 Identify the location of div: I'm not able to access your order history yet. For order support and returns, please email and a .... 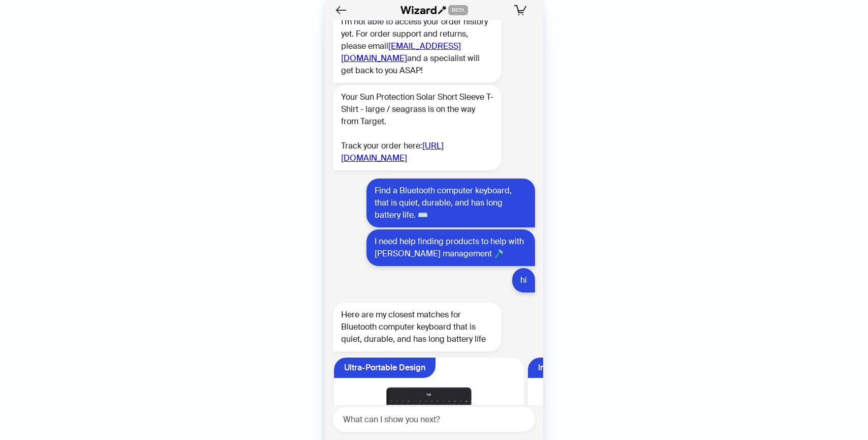
(417, 46).